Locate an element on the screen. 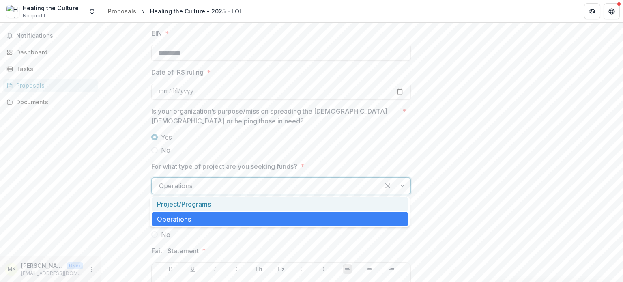 The width and height of the screenshot is (623, 282). button: Bullet List is located at coordinates (303, 269).